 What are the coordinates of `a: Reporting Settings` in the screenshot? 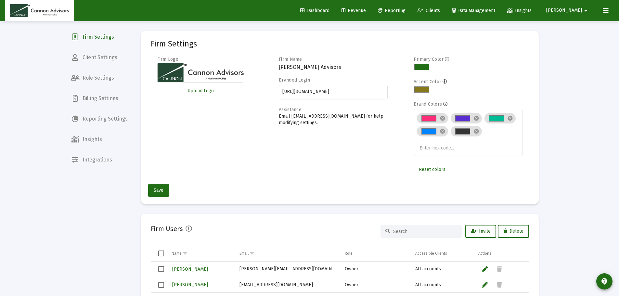 It's located at (99, 119).